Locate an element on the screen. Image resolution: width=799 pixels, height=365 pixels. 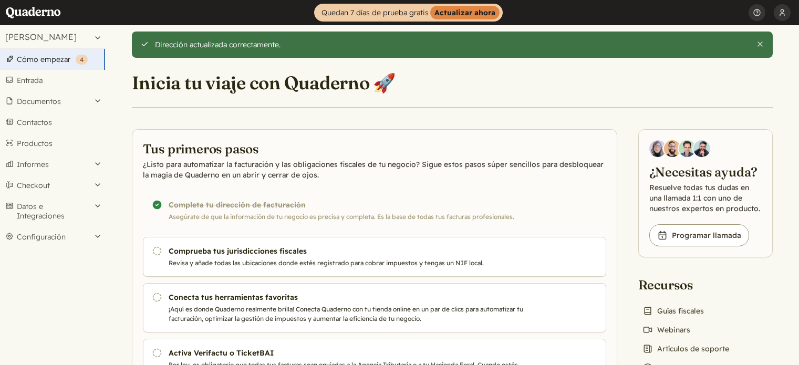
button: Cierra esta alerta is located at coordinates (760, 44).